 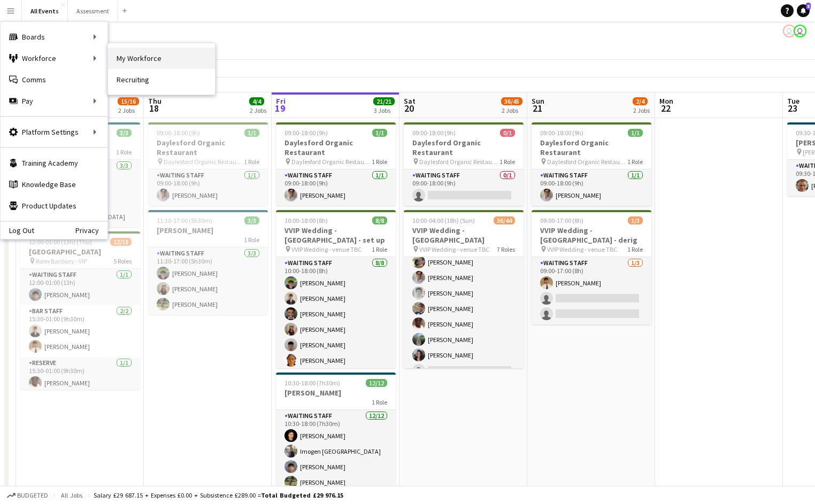 I want to click on span: 2/4, so click(x=641, y=101).